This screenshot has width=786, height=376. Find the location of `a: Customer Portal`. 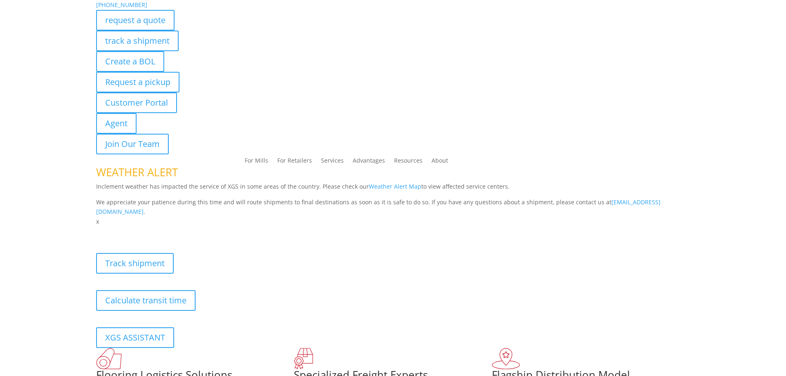

a: Customer Portal is located at coordinates (137, 103).